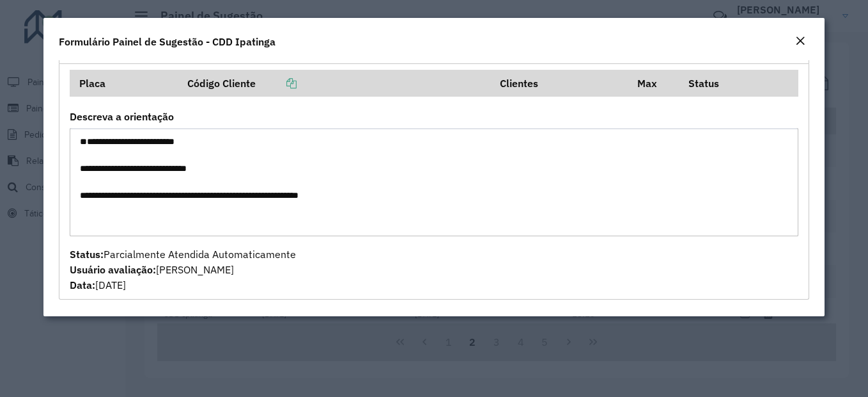 The height and width of the screenshot is (397, 868). Describe the element at coordinates (167, 42) in the screenshot. I see `h4: Formulário Painel de Sugestão - CDD Ipatinga` at that location.